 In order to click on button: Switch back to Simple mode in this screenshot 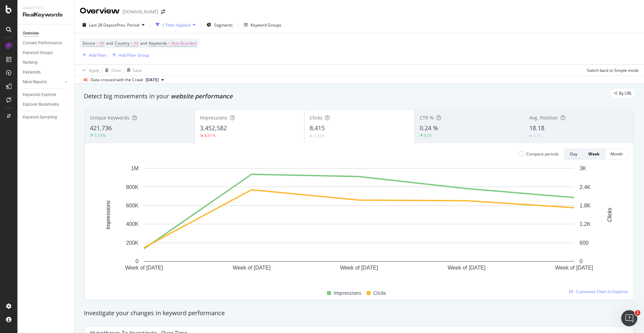, I will do `click(611, 70)`.